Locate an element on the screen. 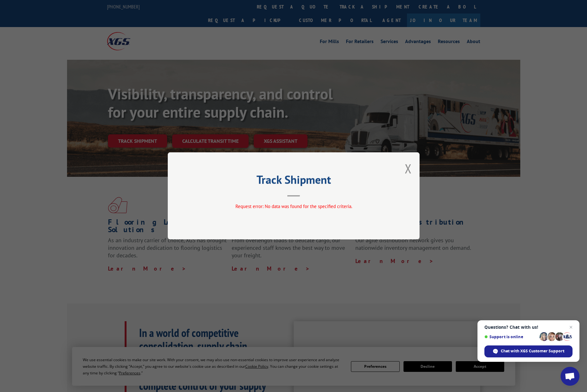 The height and width of the screenshot is (392, 587). h2: Track Shipment is located at coordinates (293, 181).